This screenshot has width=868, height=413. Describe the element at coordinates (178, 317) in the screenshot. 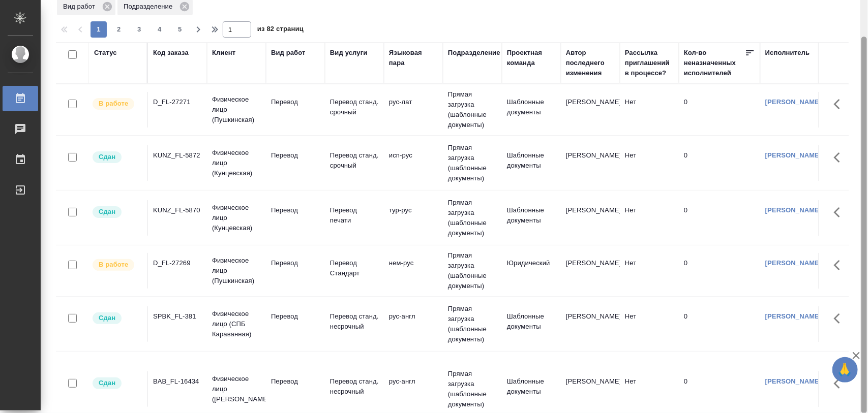

I see `div: SPBK_FL-381` at that location.